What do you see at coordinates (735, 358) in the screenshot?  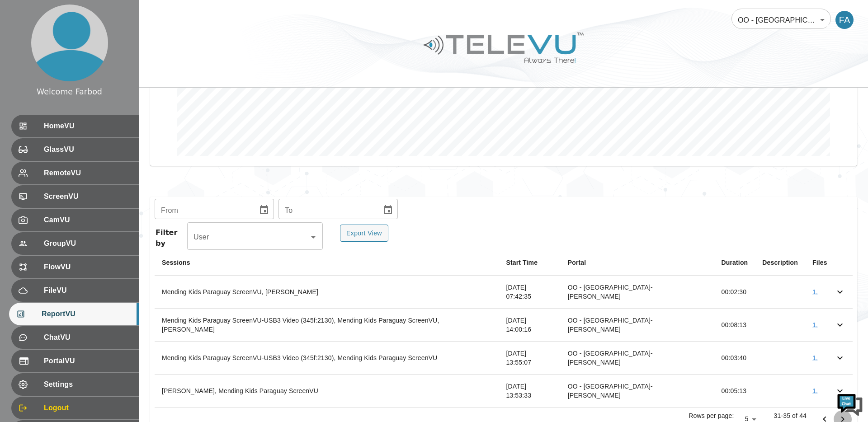 I see `td: 00:03:40` at bounding box center [735, 358].